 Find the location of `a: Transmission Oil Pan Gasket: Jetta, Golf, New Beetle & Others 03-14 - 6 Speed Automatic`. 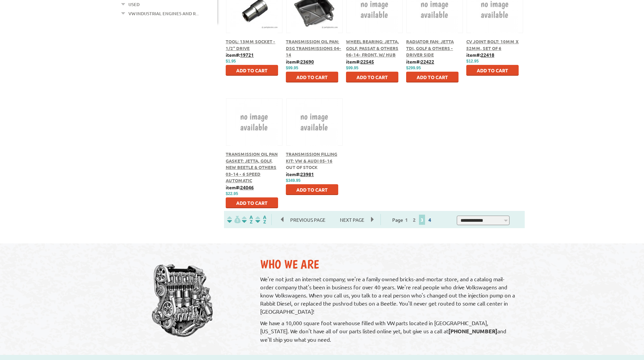

a: Transmission Oil Pan Gasket: Jetta, Golf, New Beetle & Others 03-14 - 6 Speed Automatic is located at coordinates (252, 167).